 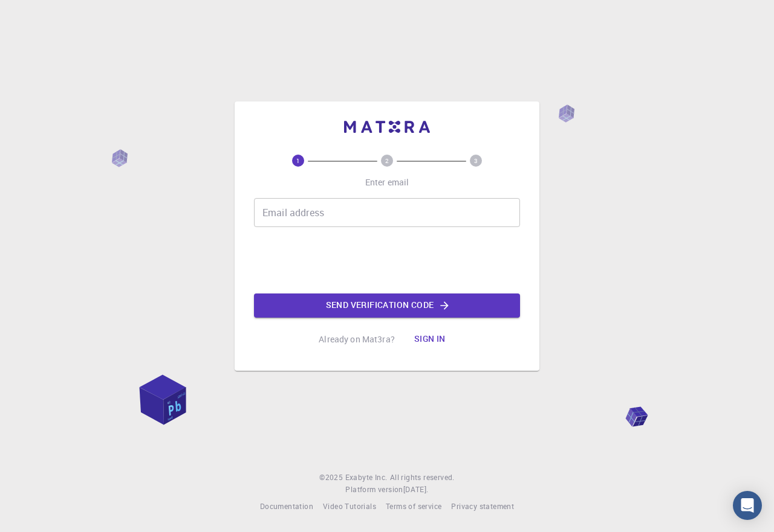 What do you see at coordinates (483, 507) in the screenshot?
I see `a: Privacy statement` at bounding box center [483, 507].